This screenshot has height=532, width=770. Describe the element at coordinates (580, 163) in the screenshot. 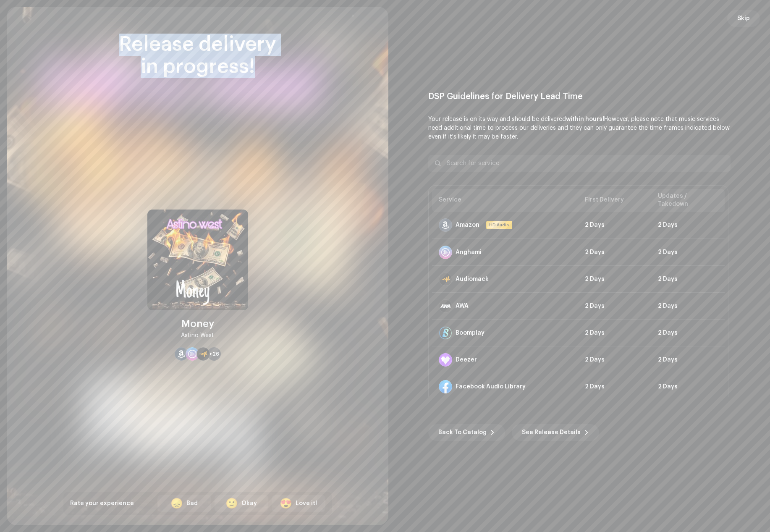

I see `input: Search for service` at that location.